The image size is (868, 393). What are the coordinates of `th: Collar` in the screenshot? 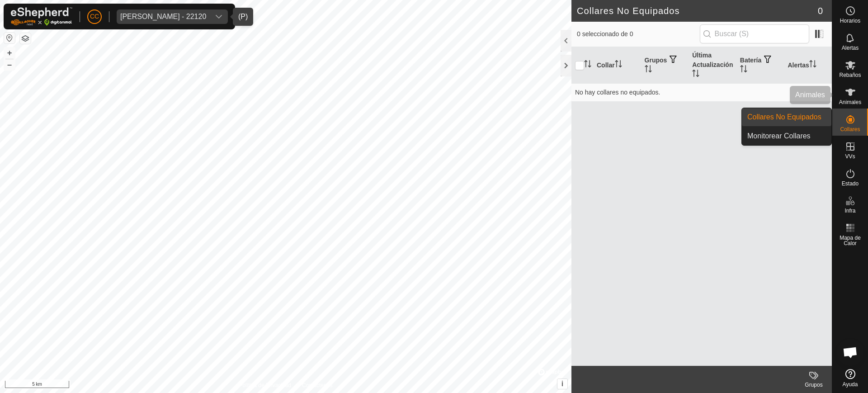 It's located at (617, 65).